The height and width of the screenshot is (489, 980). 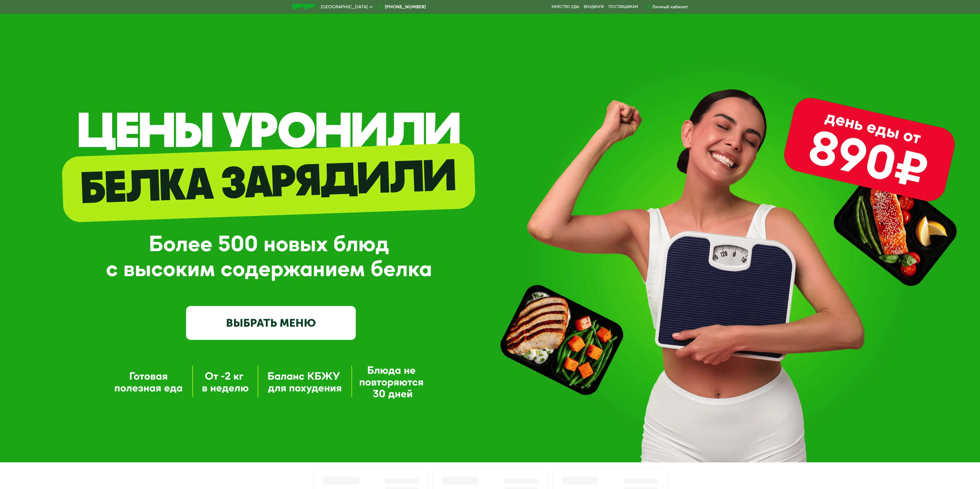 I want to click on a: Вендинги, so click(x=594, y=7).